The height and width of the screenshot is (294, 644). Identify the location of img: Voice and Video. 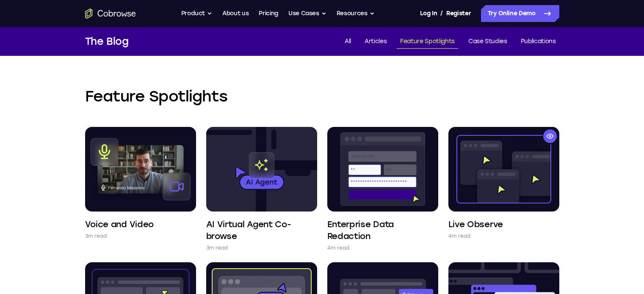
(141, 169).